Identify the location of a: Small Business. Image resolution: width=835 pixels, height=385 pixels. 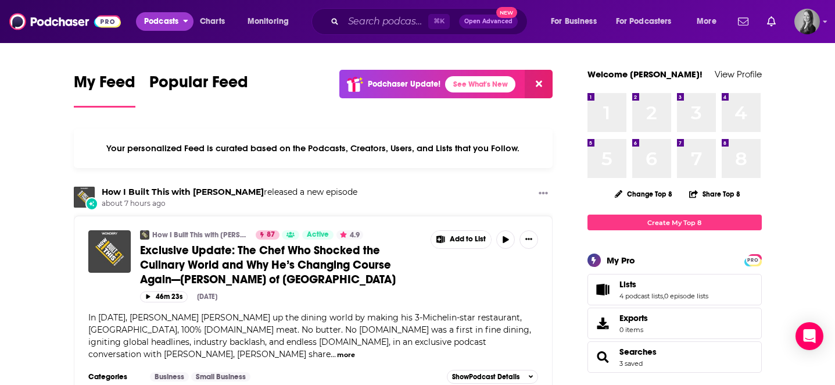
(221, 377).